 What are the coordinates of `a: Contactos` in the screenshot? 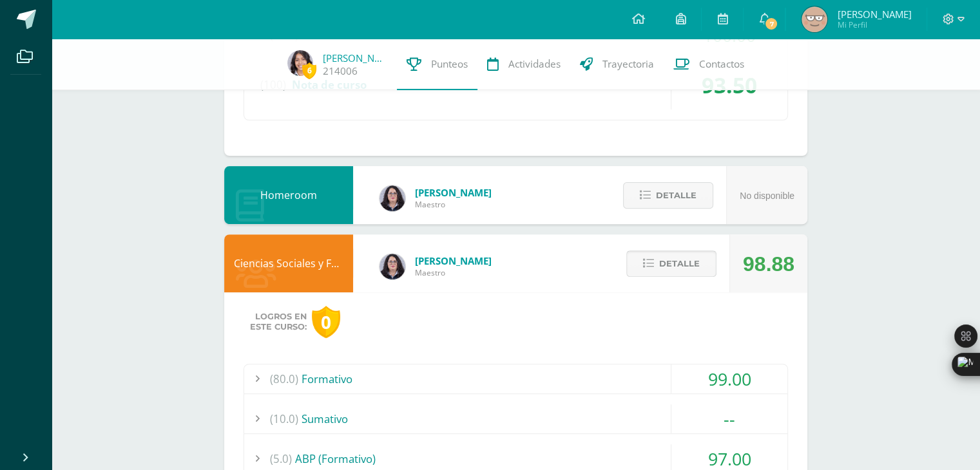 It's located at (709, 64).